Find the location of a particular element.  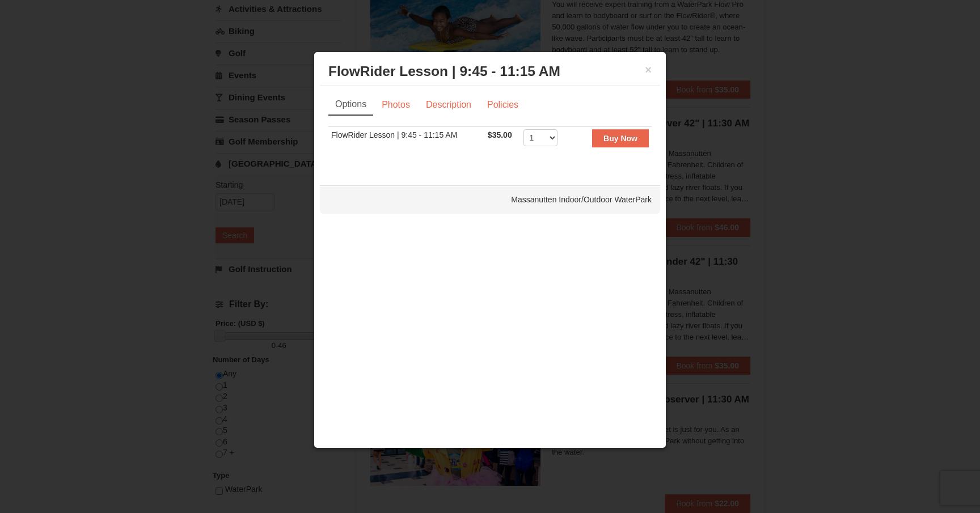

a: Policies is located at coordinates (502, 105).